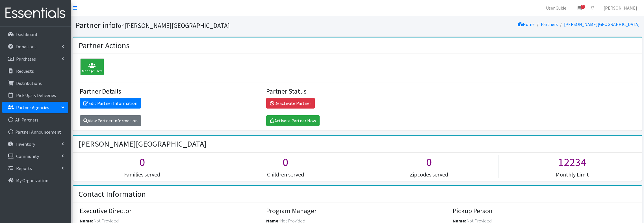 The image size is (644, 223). What do you see at coordinates (580, 8) in the screenshot?
I see `a: 1` at bounding box center [580, 8].